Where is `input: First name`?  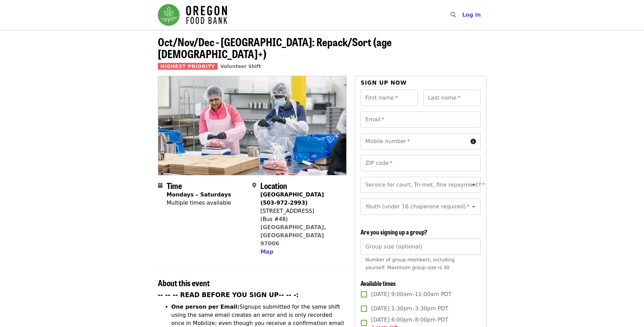
input: First name is located at coordinates (389, 98).